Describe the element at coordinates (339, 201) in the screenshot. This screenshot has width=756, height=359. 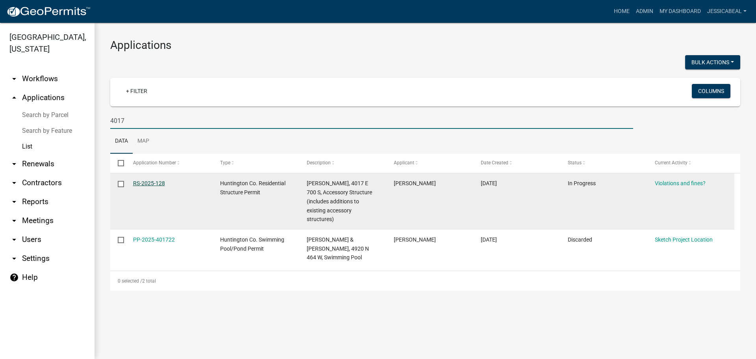
I see `span: Hosler, Christina M, 4017 E 700 S, Accessory Structure (includes additions to existing accessory ...` at that location.